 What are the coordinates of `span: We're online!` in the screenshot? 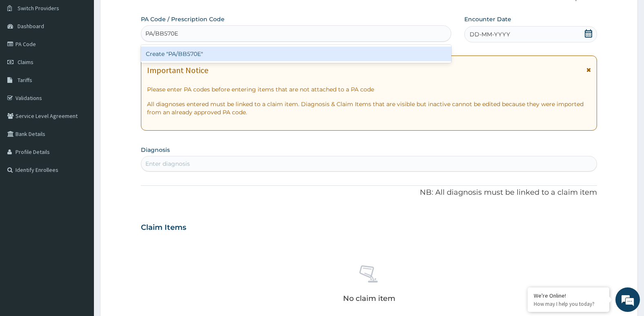 It's located at (80, 144).